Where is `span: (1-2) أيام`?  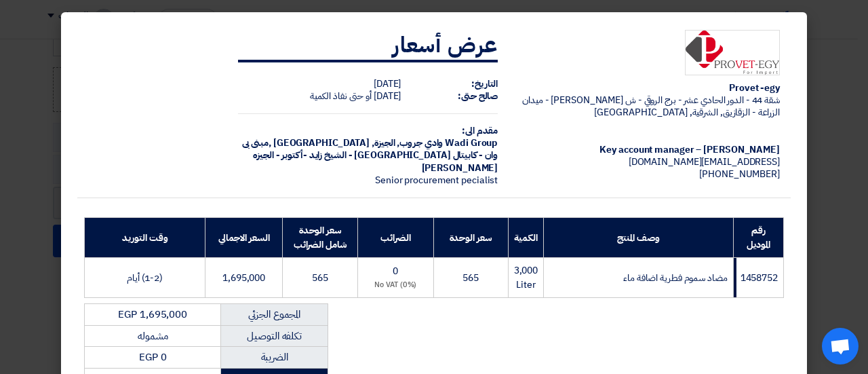
span: (1-2) أيام is located at coordinates (145, 277).